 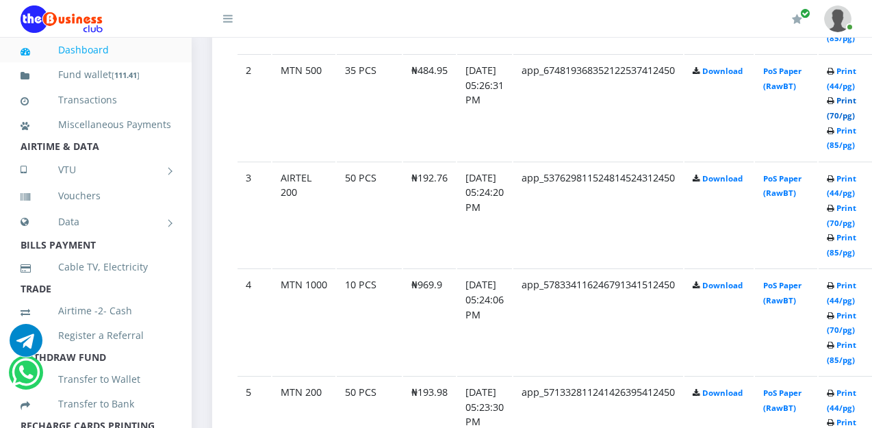 What do you see at coordinates (304, 107) in the screenshot?
I see `td: MTN 500` at bounding box center [304, 107].